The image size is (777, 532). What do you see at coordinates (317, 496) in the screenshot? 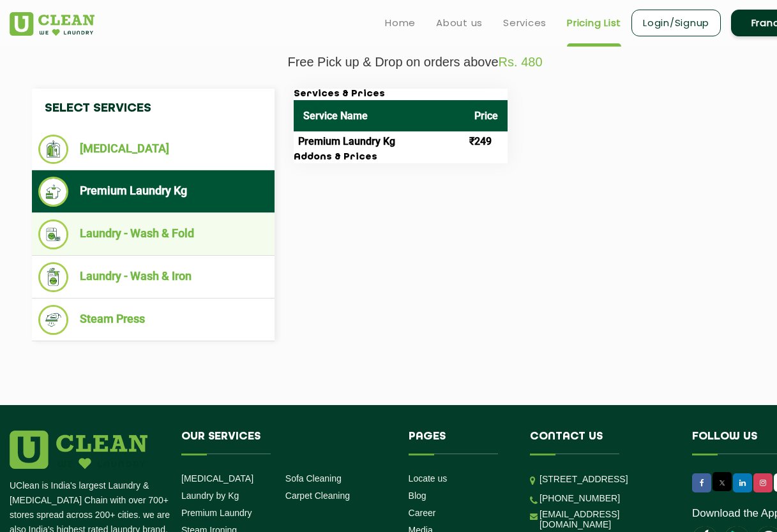
I see `a: Carpet Cleaning` at bounding box center [317, 496].